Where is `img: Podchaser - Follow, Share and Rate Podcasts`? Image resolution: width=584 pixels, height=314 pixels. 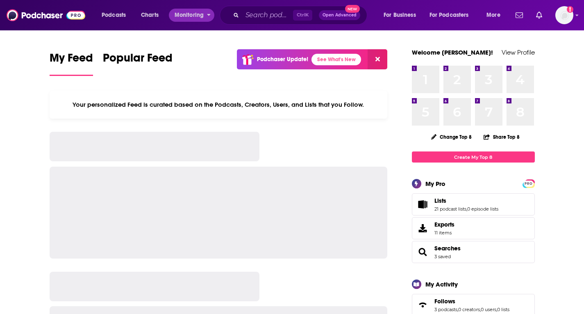 img: Podchaser - Follow, Share and Rate Podcasts is located at coordinates (46, 15).